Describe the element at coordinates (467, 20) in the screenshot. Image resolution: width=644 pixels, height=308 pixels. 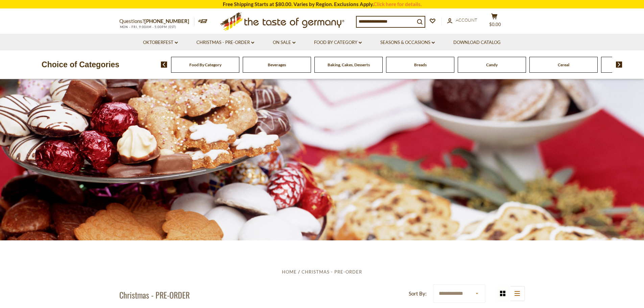
I see `span: Account` at that location.